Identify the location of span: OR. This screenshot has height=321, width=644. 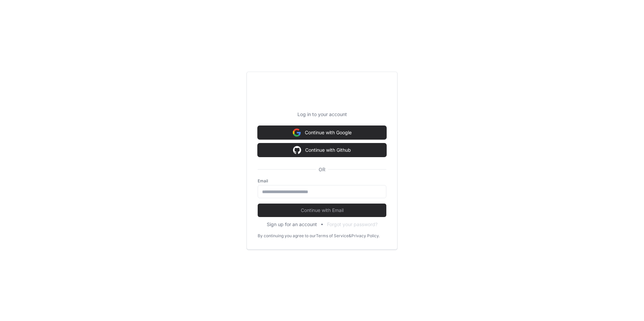
(322, 170).